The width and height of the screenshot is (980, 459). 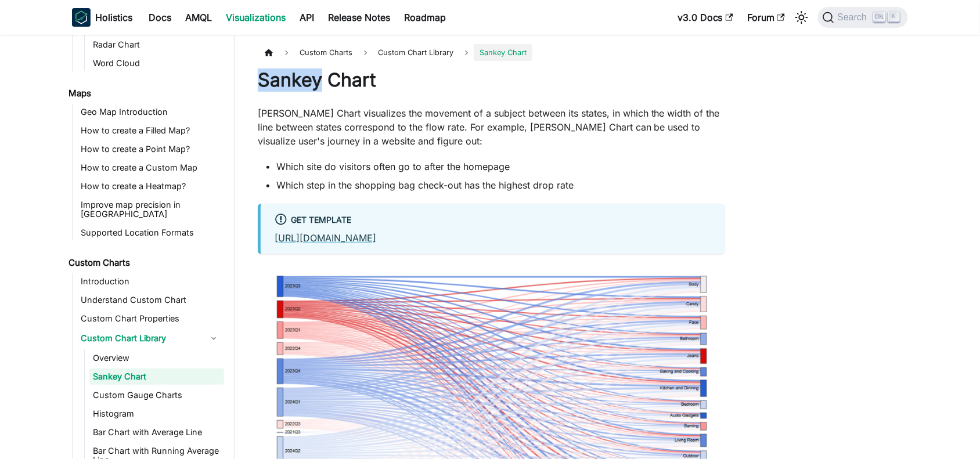 I want to click on a: Word Cloud, so click(x=157, y=64).